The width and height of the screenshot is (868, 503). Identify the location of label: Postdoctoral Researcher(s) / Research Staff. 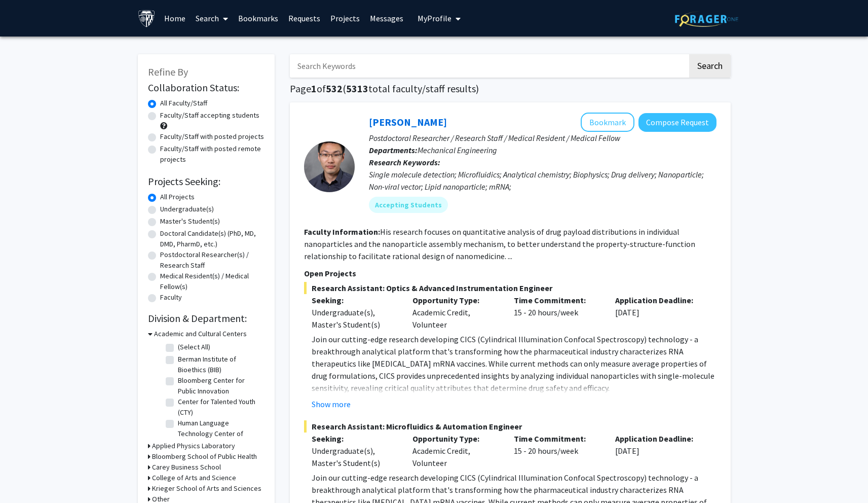
(212, 260).